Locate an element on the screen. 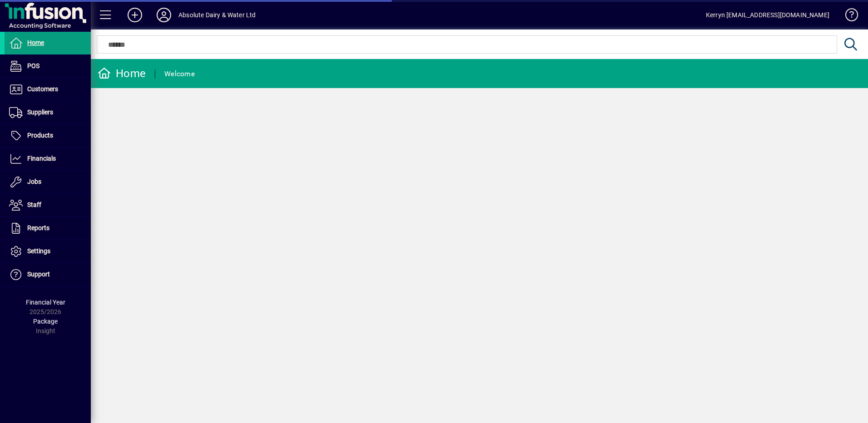  span: Financials is located at coordinates (42, 159).